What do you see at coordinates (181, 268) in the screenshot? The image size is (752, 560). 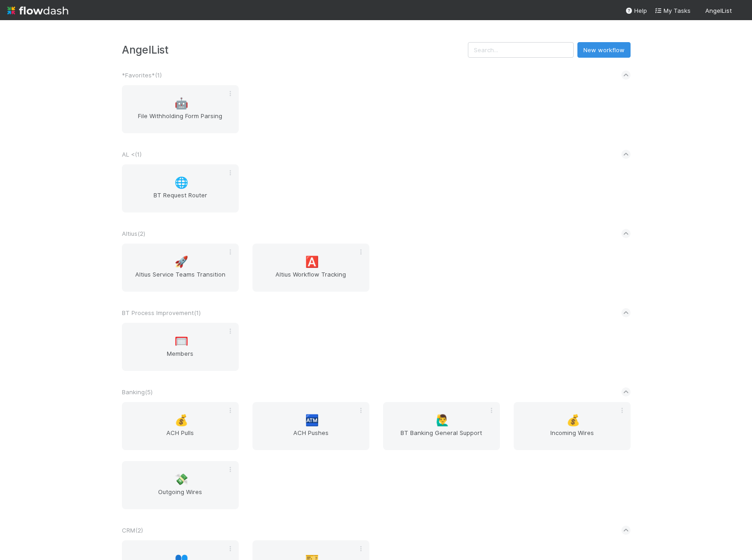 I see `a: 🚀Altius Service Teams Transition` at bounding box center [181, 268].